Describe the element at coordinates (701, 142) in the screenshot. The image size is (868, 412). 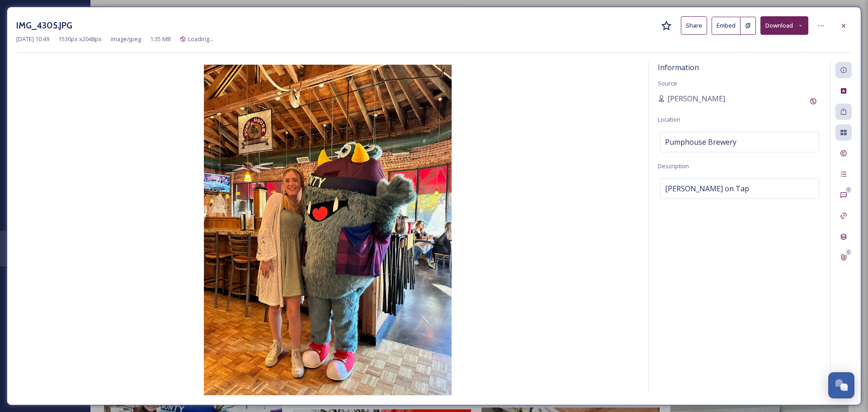
I see `span: Pumphouse Brewery` at that location.